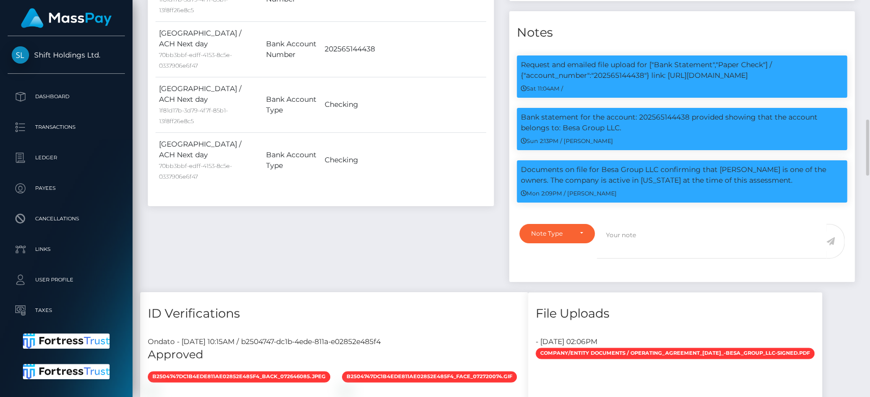  What do you see at coordinates (66, 158) in the screenshot?
I see `a: Ledger` at bounding box center [66, 158].